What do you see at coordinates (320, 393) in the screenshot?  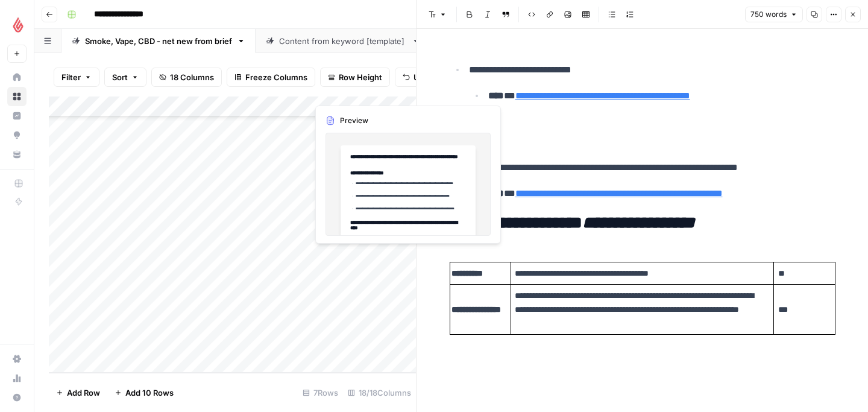 I see `div: 7 Rows` at bounding box center [320, 393].